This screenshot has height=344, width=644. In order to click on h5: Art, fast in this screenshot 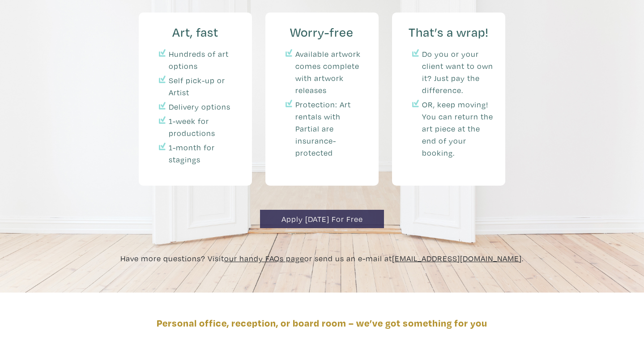, I will do `click(195, 32)`.